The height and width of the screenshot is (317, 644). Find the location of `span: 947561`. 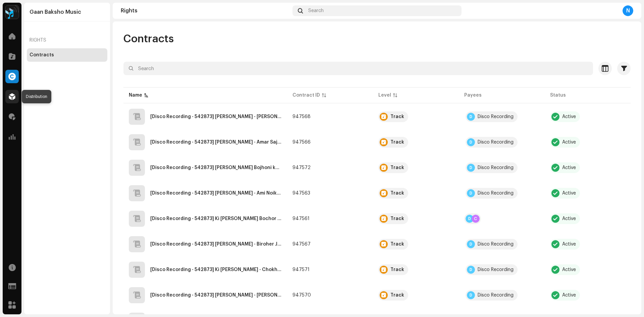

span: 947561 is located at coordinates (301, 219).